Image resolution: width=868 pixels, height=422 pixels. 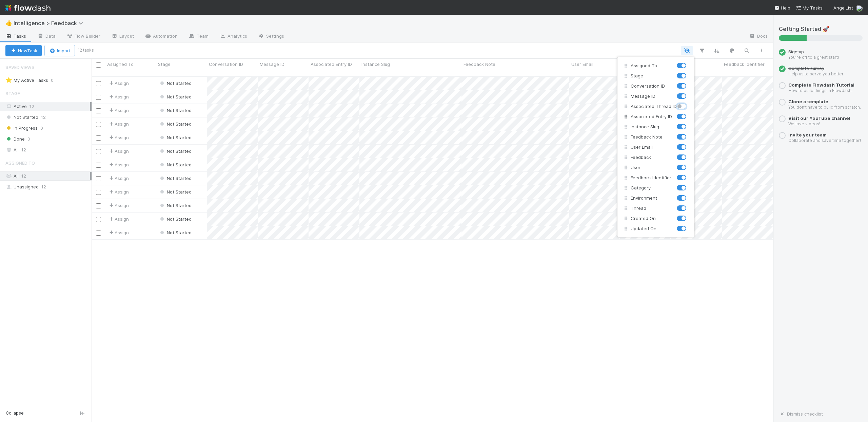 What do you see at coordinates (653, 76) in the screenshot?
I see `div: Stage` at bounding box center [653, 76].